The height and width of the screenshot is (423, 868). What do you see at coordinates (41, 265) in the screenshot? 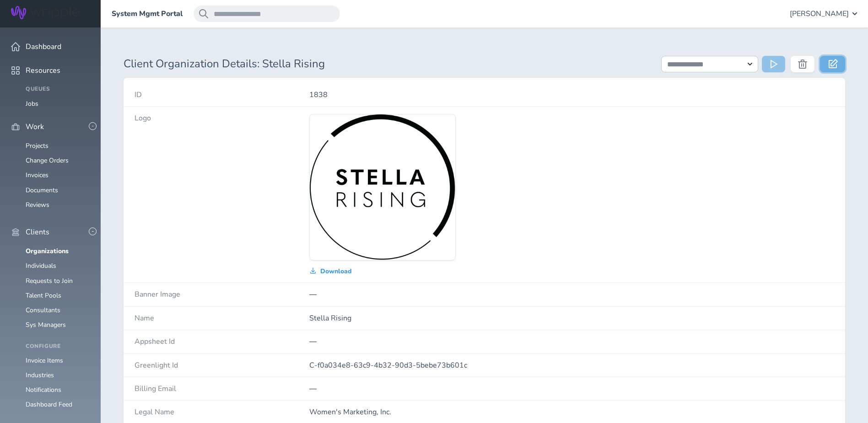
I see `a: Individuals` at bounding box center [41, 265].